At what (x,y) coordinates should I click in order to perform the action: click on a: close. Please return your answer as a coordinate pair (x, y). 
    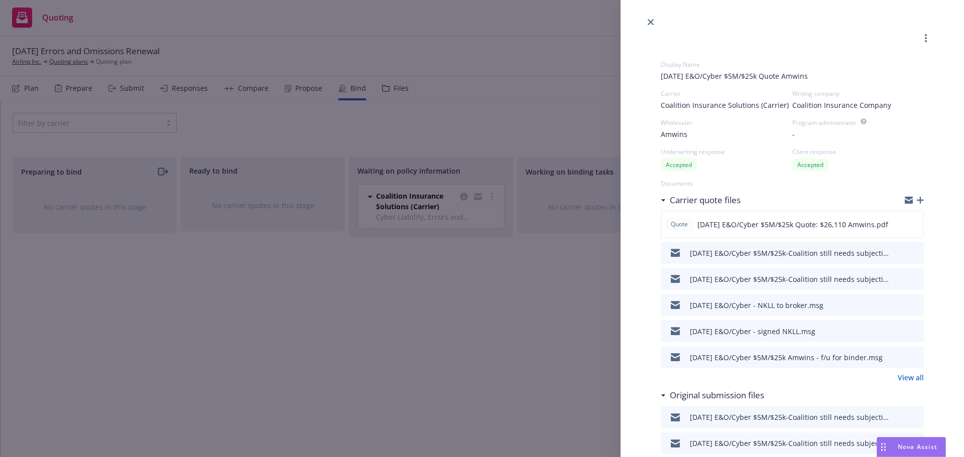
    Looking at the image, I should click on (650, 22).